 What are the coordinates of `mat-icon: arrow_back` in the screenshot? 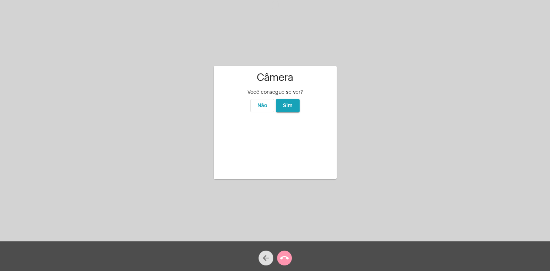 It's located at (266, 258).